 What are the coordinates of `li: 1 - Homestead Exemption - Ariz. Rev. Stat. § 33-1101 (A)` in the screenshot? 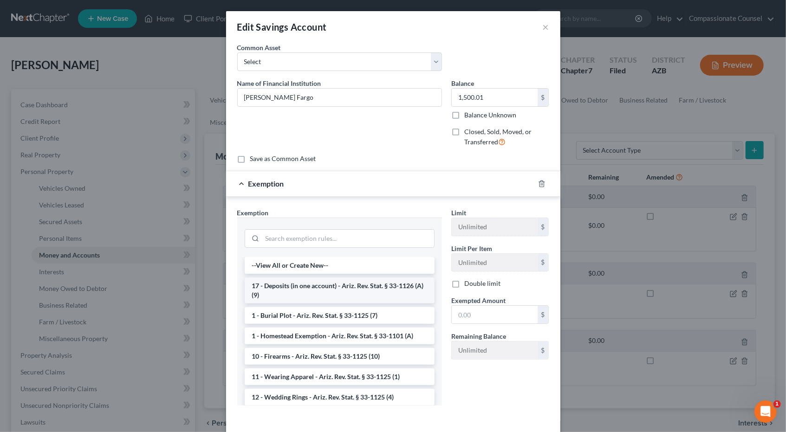 It's located at (339, 336).